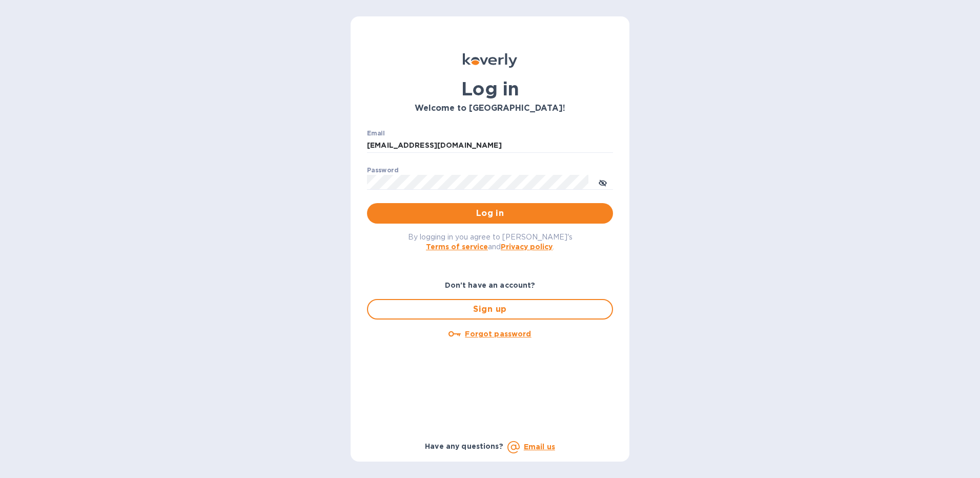  I want to click on button: Sign up, so click(490, 309).